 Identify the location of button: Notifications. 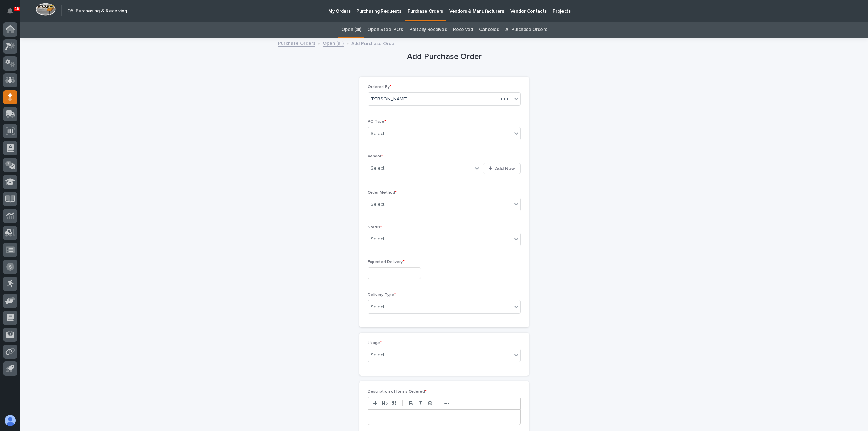
(10, 11).